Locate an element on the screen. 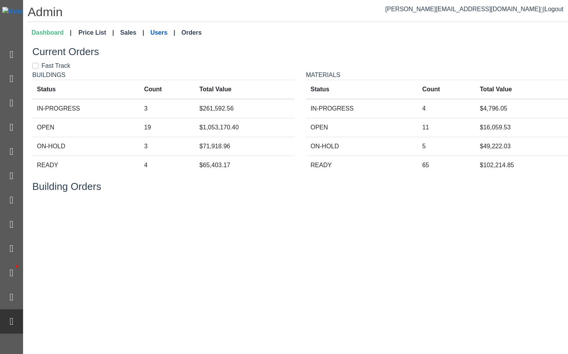  td: $4,796.05 is located at coordinates (522, 109).